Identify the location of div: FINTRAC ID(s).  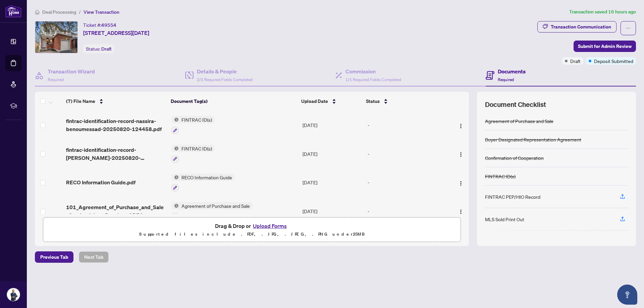
(500, 176).